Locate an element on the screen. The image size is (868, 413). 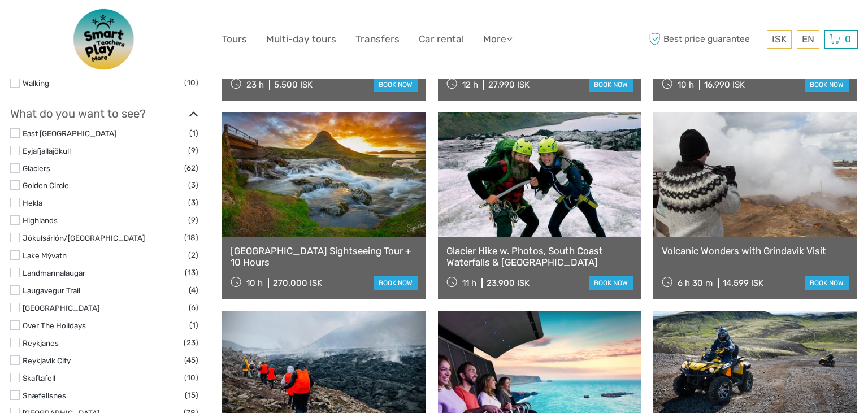
a: Landmannalaugar is located at coordinates (54, 273).